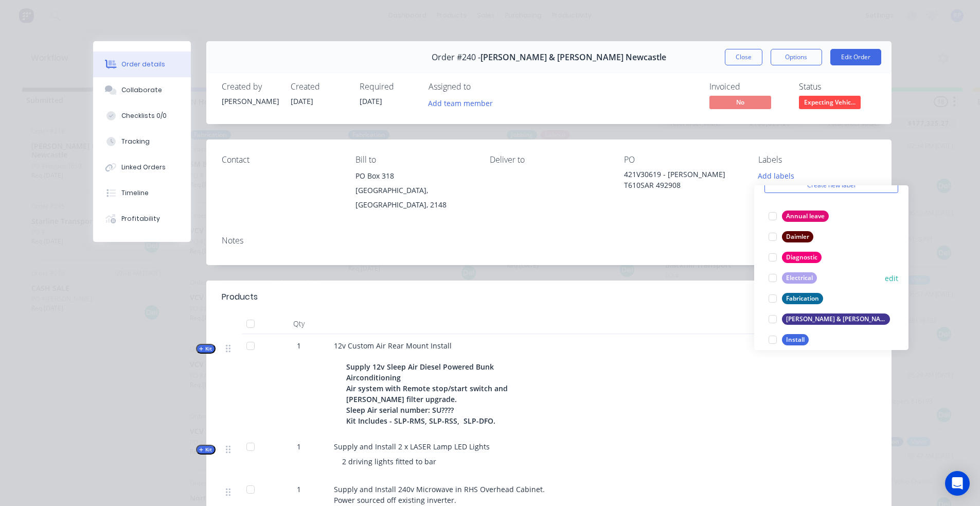 The width and height of the screenshot is (980, 506). I want to click on div: Fabrication, so click(803, 299).